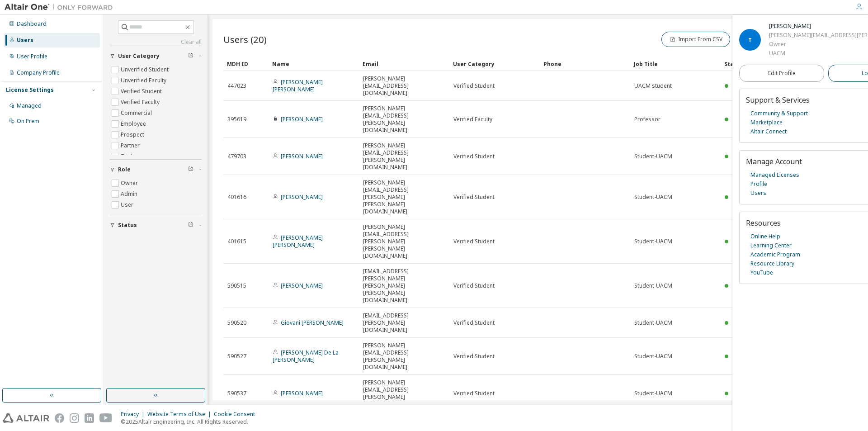 The image size is (868, 431). What do you see at coordinates (127, 156) in the screenshot?
I see `label: Trial` at bounding box center [127, 156].